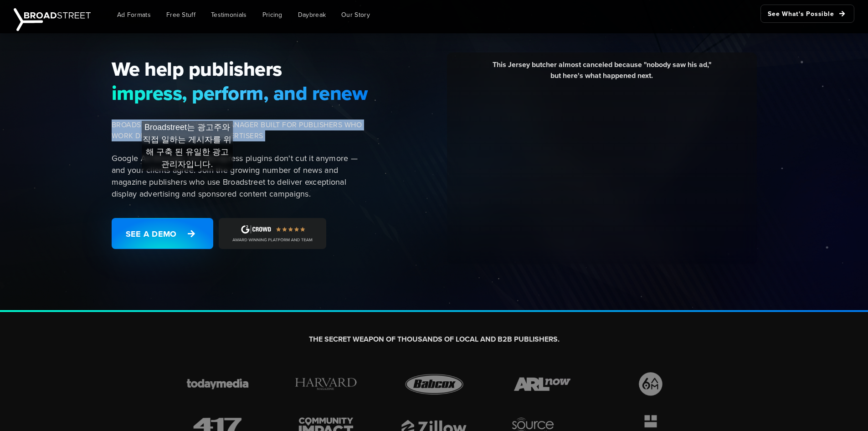  Describe the element at coordinates (240, 69) in the screenshot. I see `span: We help publishers` at that location.